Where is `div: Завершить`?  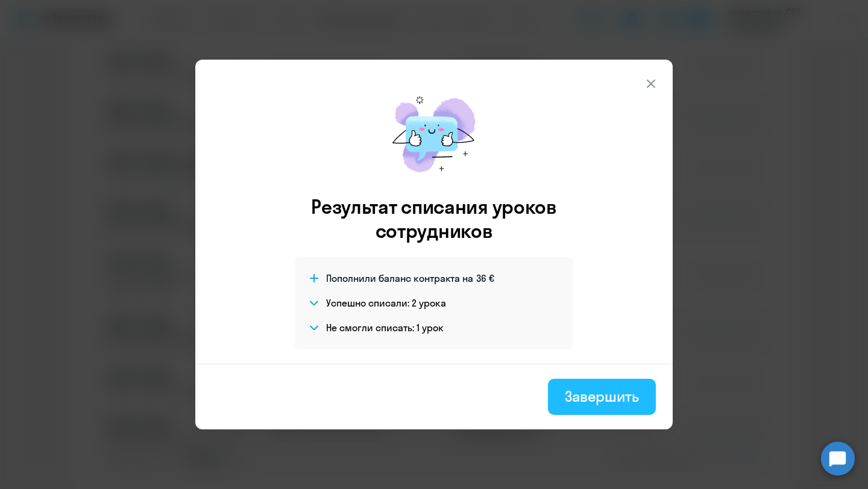
div: Завершить is located at coordinates (601, 396).